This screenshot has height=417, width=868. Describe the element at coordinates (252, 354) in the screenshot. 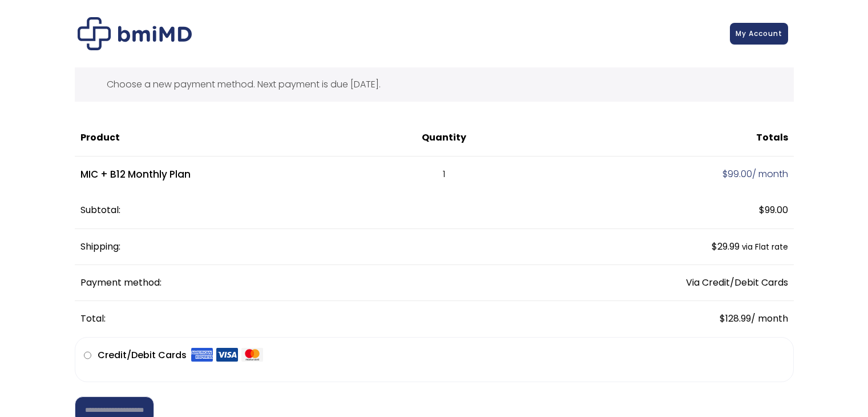

I see `img: Mastercard` at that location.